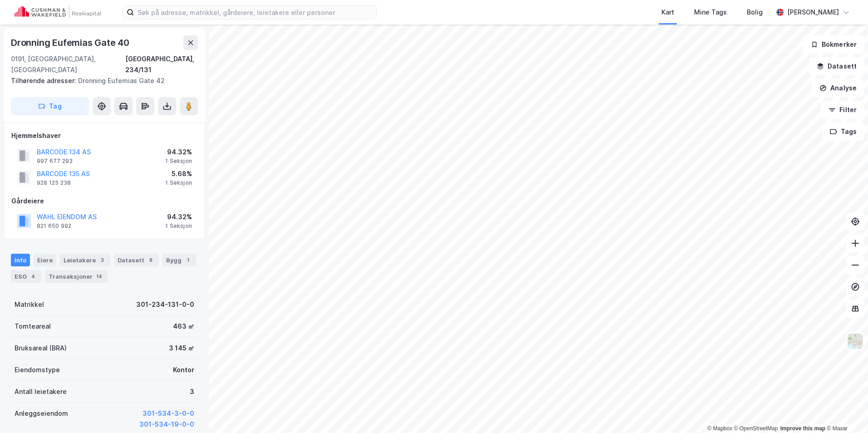 The height and width of the screenshot is (433, 868). What do you see at coordinates (41, 348) in the screenshot?
I see `div: Bruksareal (BRA)` at bounding box center [41, 348].